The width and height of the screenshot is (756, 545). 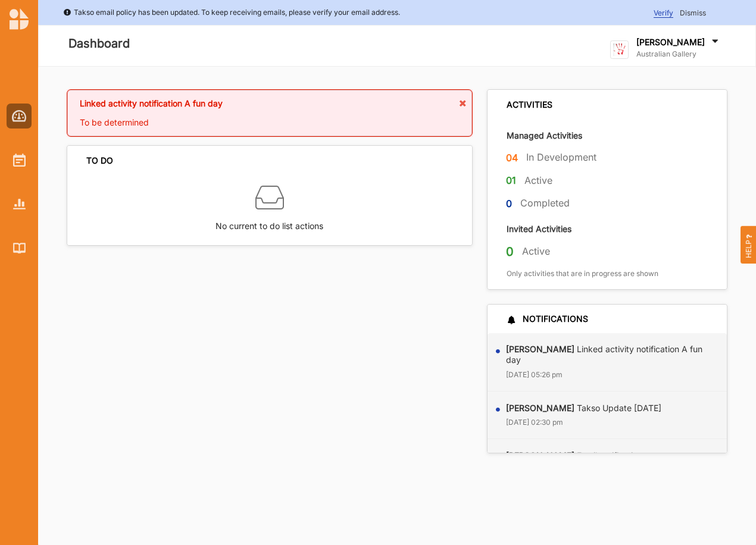 What do you see at coordinates (19, 160) in the screenshot?
I see `a: Activities` at bounding box center [19, 160].